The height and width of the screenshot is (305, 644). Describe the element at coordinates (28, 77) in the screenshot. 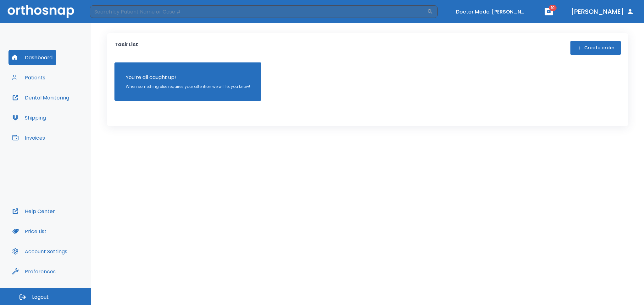

I see `button: Patients` at that location.